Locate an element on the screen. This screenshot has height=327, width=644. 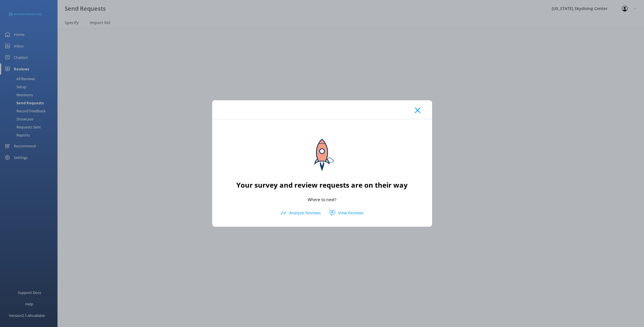
h2: Your survey and review requests are on their way is located at coordinates (322, 185).